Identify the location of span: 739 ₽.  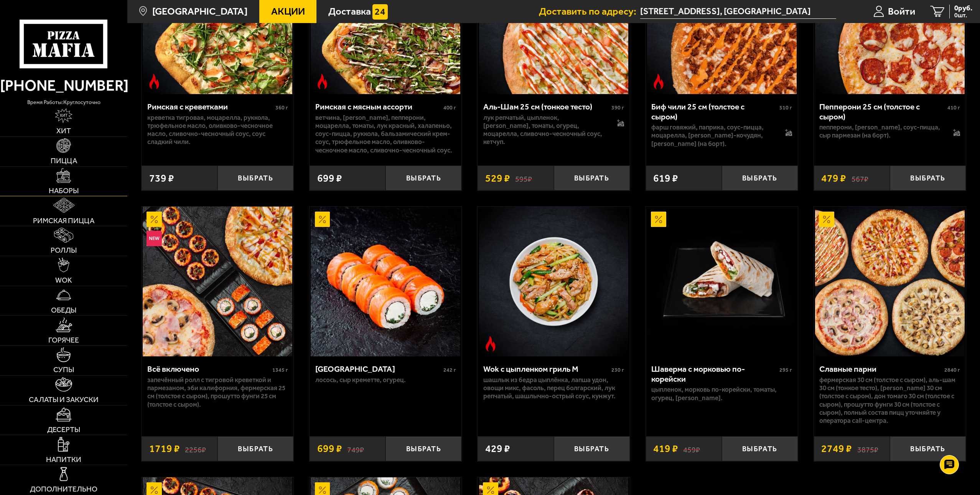
(161, 178).